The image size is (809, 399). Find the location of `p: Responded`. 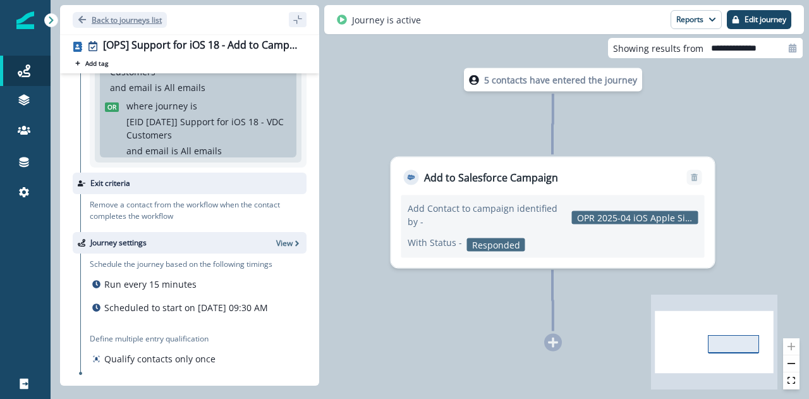

p: Responded is located at coordinates (496, 245).